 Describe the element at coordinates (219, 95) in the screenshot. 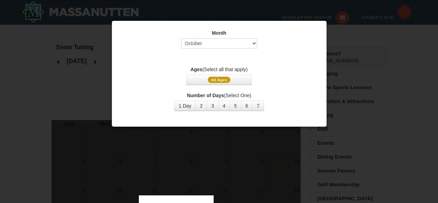

I see `label: (Select One)` at that location.